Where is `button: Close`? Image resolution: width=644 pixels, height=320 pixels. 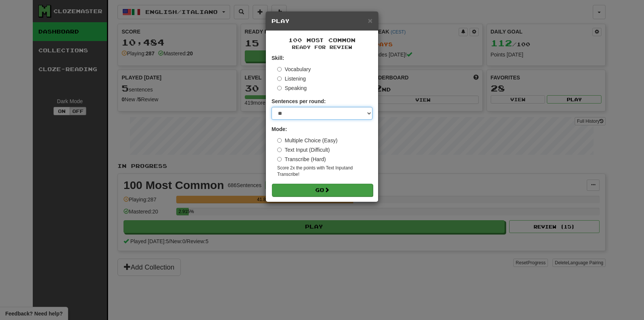 button: Close is located at coordinates (370, 20).